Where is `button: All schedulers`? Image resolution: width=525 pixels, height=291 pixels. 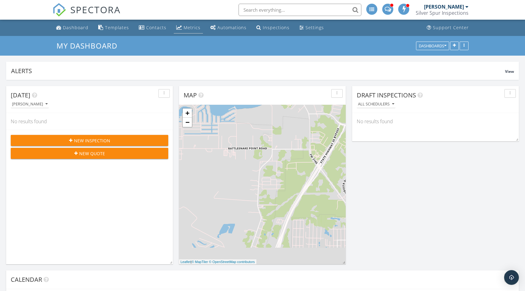
button: All schedulers is located at coordinates (376, 104).